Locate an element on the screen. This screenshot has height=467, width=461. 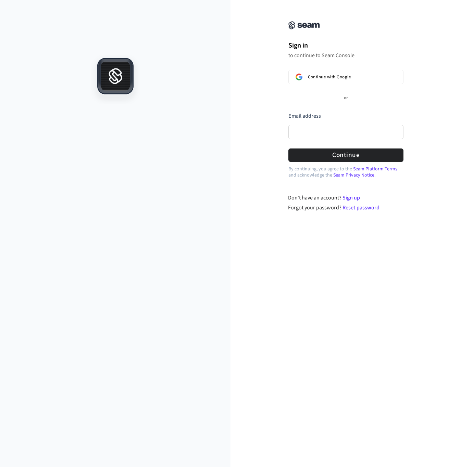
h1: Sign in is located at coordinates (346, 46).